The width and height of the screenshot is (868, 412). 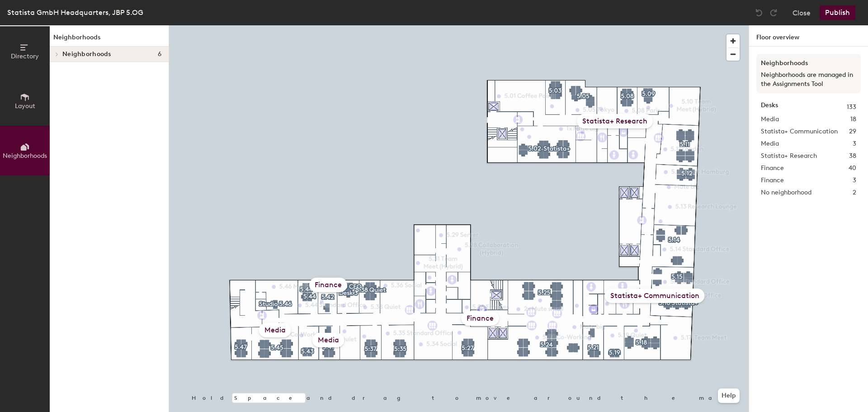 I want to click on span: 6, so click(x=160, y=54).